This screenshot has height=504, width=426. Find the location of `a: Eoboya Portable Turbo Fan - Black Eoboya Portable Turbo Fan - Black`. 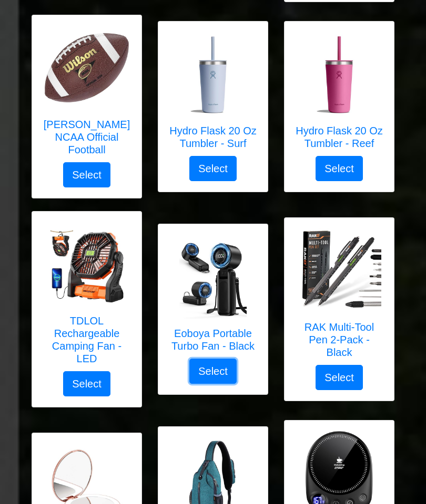

a: Eoboya Portable Turbo Fan - Black Eoboya Portable Turbo Fan - Black is located at coordinates (213, 297).